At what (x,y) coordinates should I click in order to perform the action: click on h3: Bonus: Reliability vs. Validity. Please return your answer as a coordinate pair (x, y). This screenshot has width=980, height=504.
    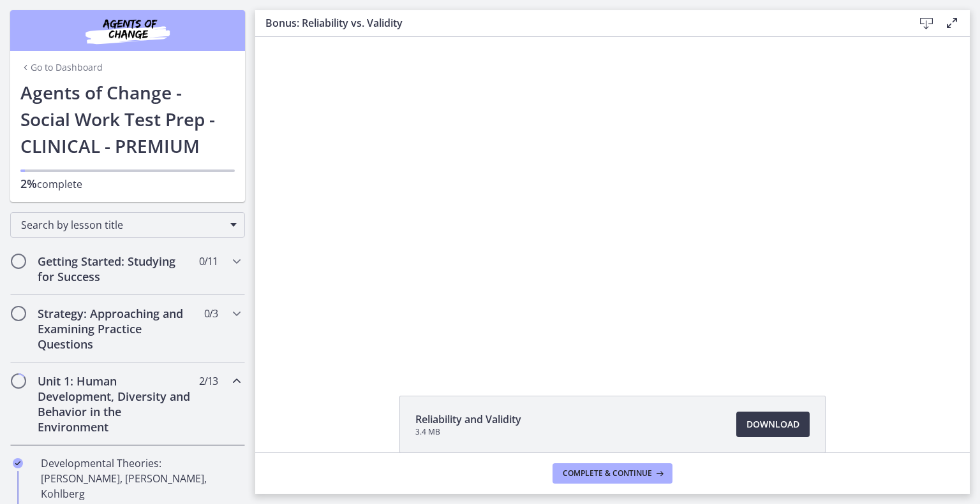
    Looking at the image, I should click on (579, 23).